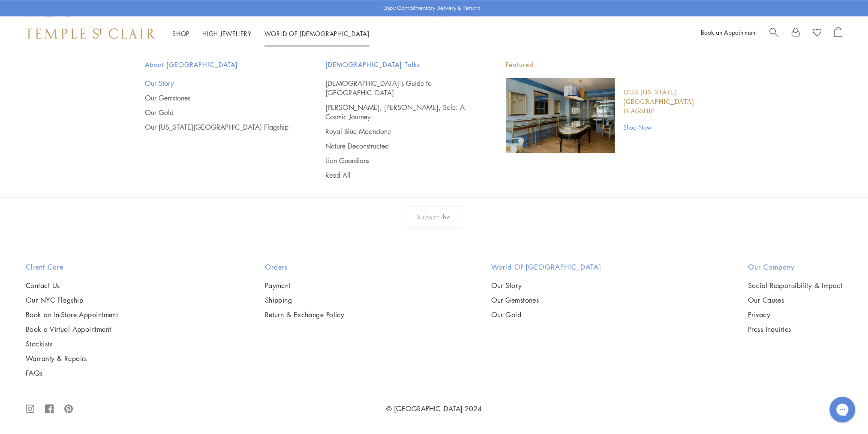 This screenshot has width=868, height=434. Describe the element at coordinates (615, 65) in the screenshot. I see `p: Featured` at that location.